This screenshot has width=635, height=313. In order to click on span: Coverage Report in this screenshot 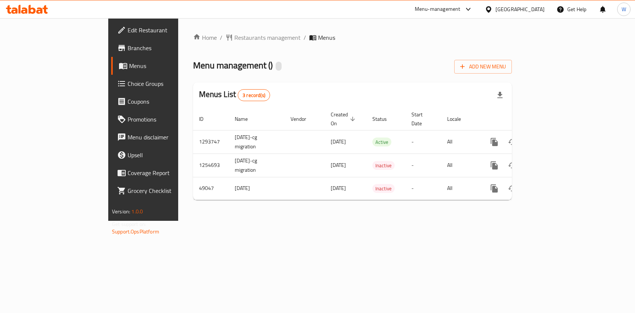, I will do `click(168, 173)`.